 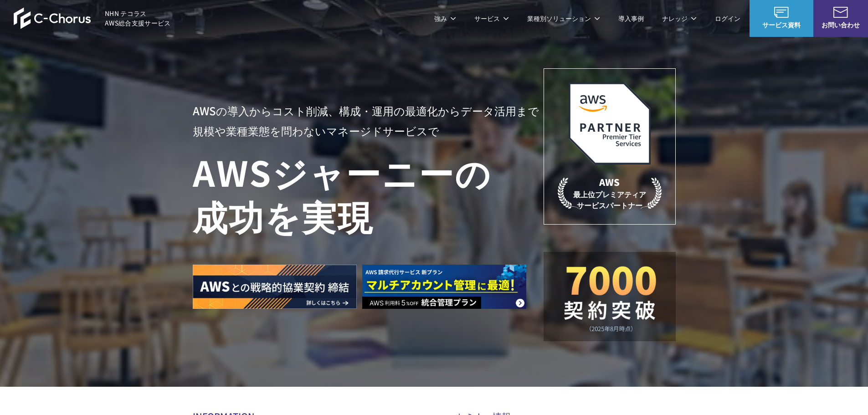 What do you see at coordinates (444, 287) in the screenshot?
I see `img: AWS請求代行サービス 統合管理プラン` at bounding box center [444, 287].